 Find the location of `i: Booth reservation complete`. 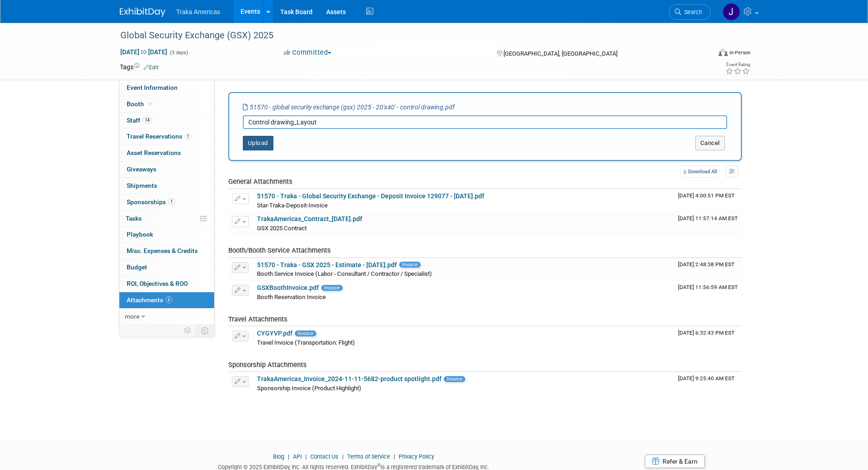

i: Booth reservation complete is located at coordinates (150, 103).